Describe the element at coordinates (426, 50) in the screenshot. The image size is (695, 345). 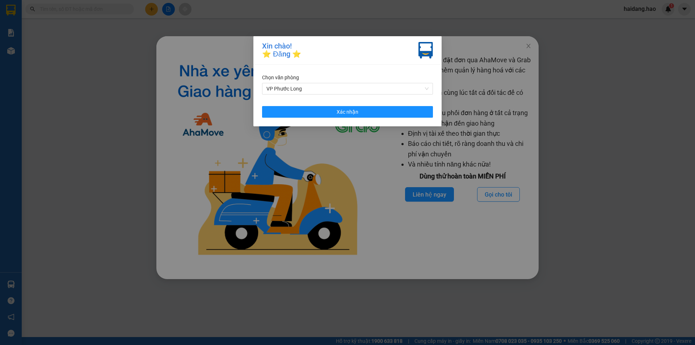
I see `img: vxr-icon` at that location.